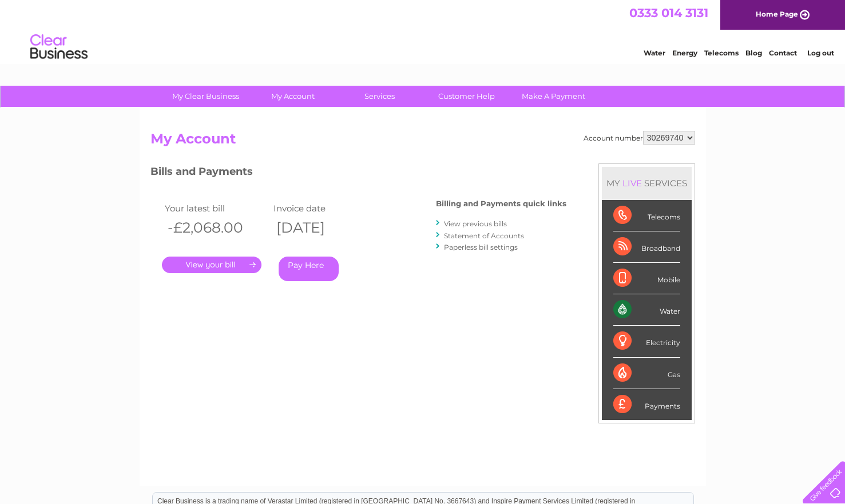 The width and height of the screenshot is (845, 504). What do you see at coordinates (647, 216) in the screenshot?
I see `div: Telecoms` at bounding box center [647, 216].